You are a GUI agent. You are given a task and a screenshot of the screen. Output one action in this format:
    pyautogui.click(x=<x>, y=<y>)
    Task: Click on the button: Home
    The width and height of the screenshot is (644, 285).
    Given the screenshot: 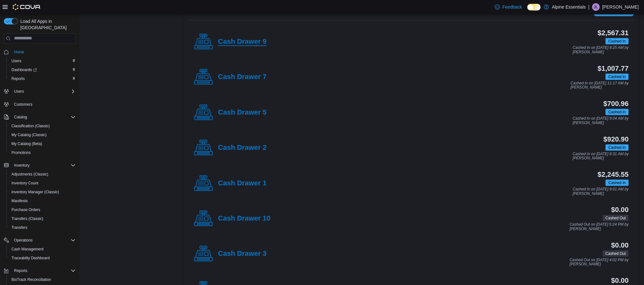 What is the action you would take?
    pyautogui.click(x=40, y=52)
    